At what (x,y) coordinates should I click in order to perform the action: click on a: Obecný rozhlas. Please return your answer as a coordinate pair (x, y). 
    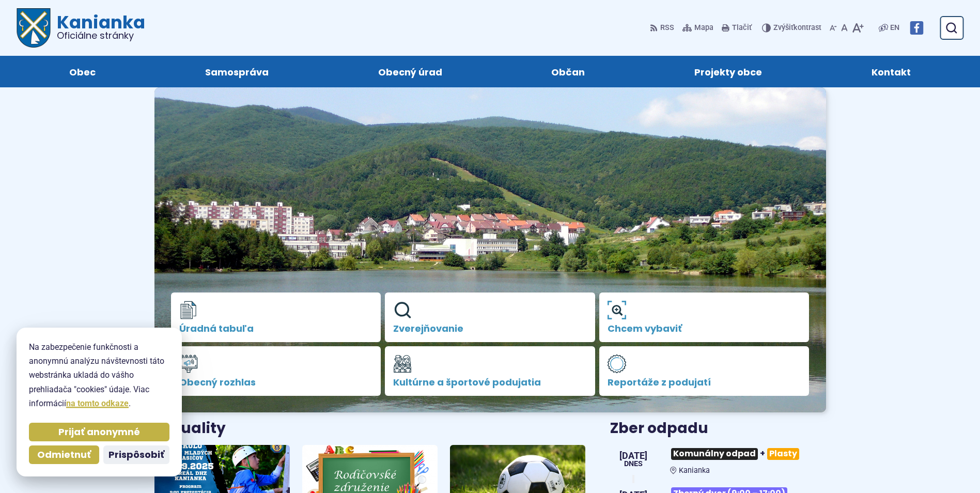
    Looking at the image, I should click on (276, 371).